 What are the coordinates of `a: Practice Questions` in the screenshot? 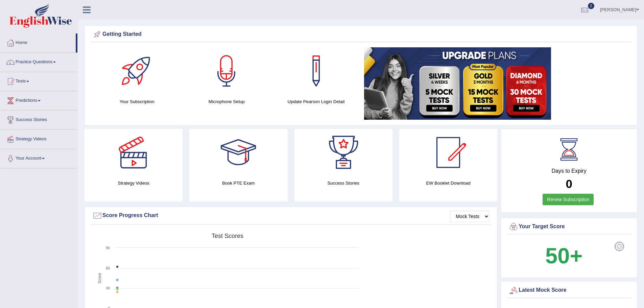 It's located at (39, 61).